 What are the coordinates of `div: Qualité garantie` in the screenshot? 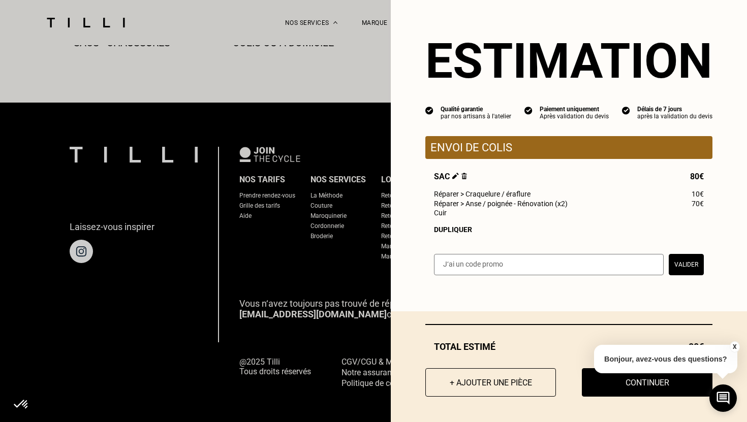 It's located at (476, 109).